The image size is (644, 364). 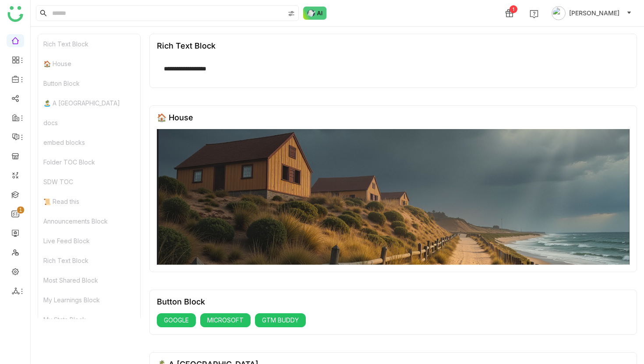 I want to click on p: 1, so click(x=21, y=210).